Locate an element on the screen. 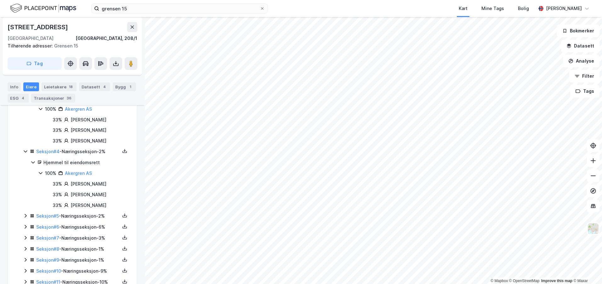 Image resolution: width=602 pixels, height=284 pixels. div: - Næringsseksjon - 3% is located at coordinates (78, 238).